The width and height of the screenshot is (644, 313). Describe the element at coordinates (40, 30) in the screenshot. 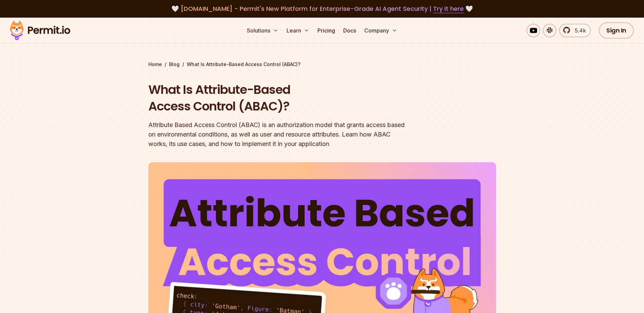

I see `img: Permit logo` at that location.